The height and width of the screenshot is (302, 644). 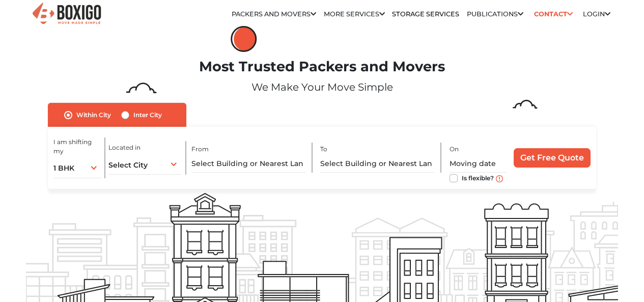 I want to click on label: Located in, so click(x=124, y=148).